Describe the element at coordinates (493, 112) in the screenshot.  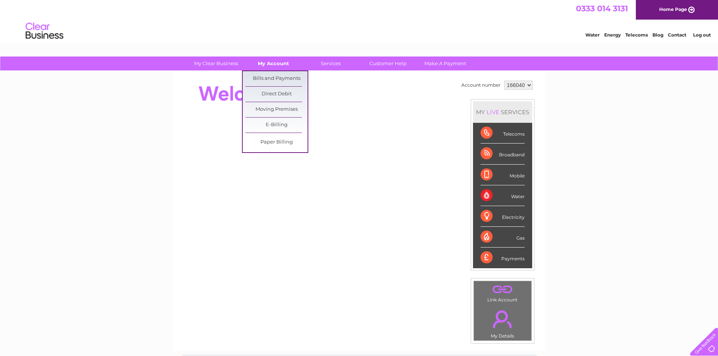
I see `div: LIVE` at that location.